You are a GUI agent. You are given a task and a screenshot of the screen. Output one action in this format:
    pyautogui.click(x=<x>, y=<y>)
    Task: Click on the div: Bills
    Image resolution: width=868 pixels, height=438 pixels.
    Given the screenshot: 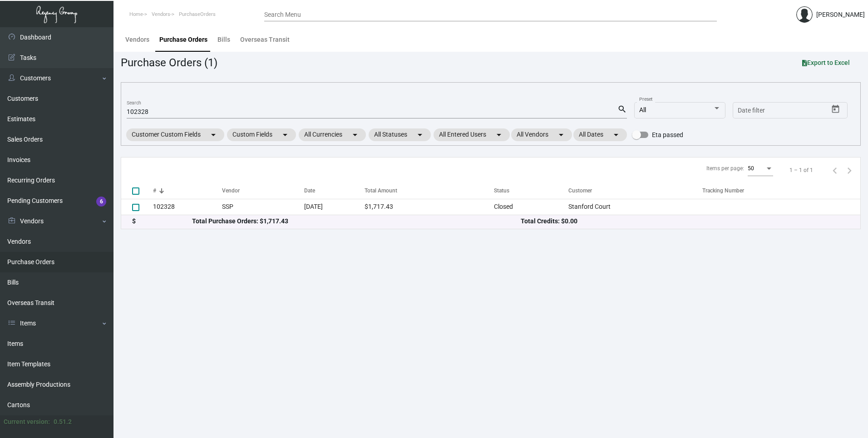 What is the action you would take?
    pyautogui.click(x=224, y=40)
    